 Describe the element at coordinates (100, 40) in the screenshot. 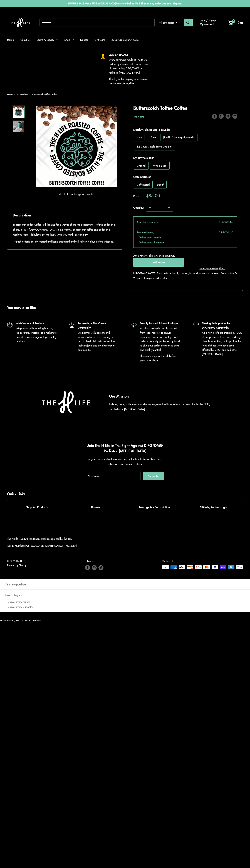

I see `a: Gift Card` at that location.